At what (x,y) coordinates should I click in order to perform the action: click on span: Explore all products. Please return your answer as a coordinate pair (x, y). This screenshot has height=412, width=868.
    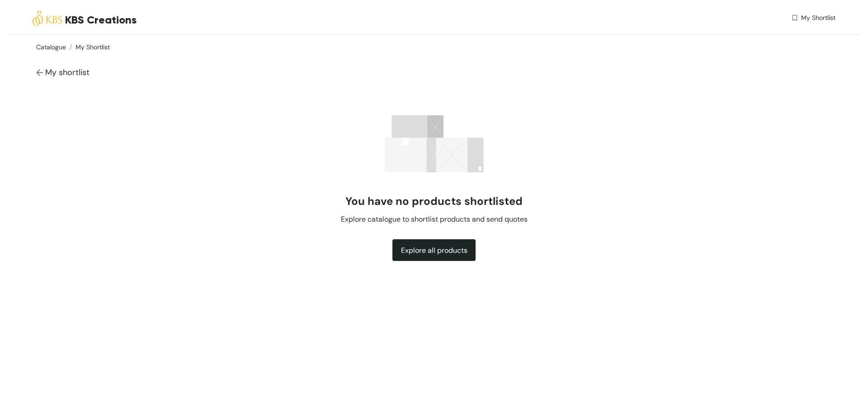
    Looking at the image, I should click on (434, 250).